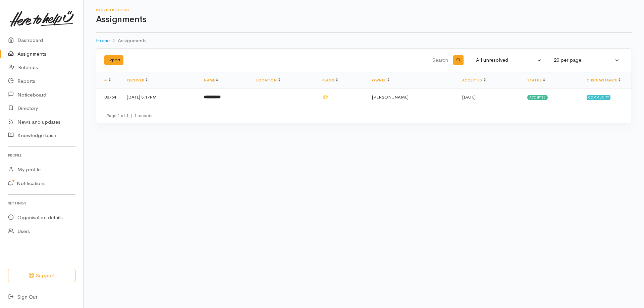  I want to click on td: 88754, so click(109, 97).